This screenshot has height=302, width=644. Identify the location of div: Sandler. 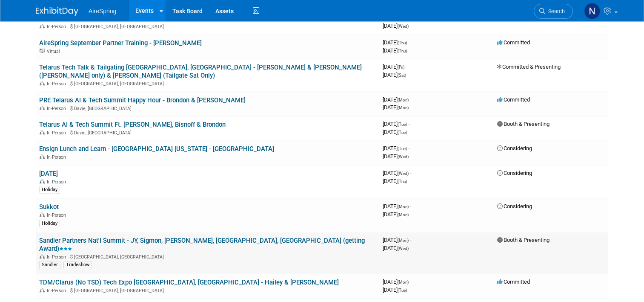
(50, 265).